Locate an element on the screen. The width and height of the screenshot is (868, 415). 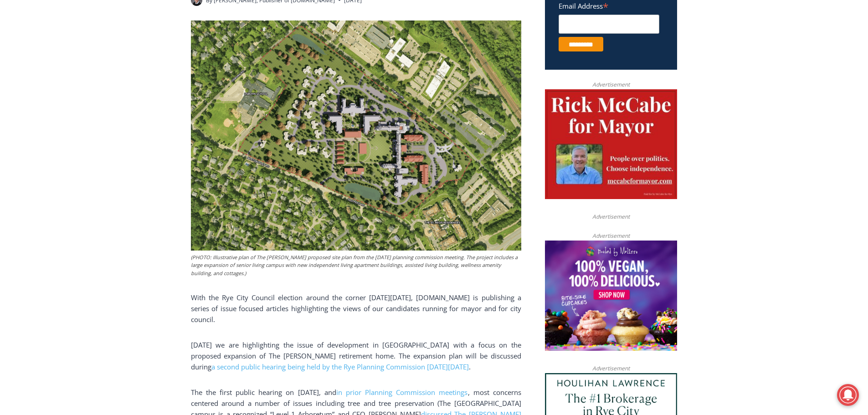
img: Baked by Melissa is located at coordinates (611, 295).